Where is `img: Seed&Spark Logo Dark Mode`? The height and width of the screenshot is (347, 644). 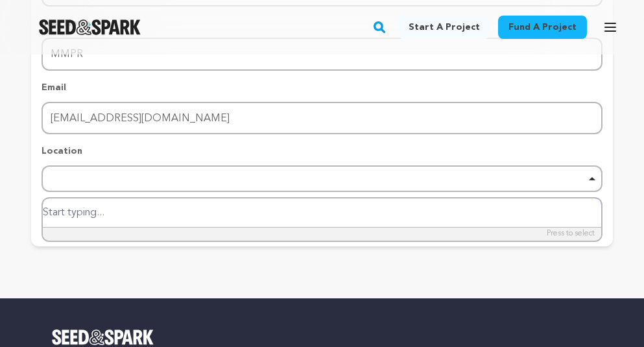 img: Seed&Spark Logo Dark Mode is located at coordinates (90, 27).